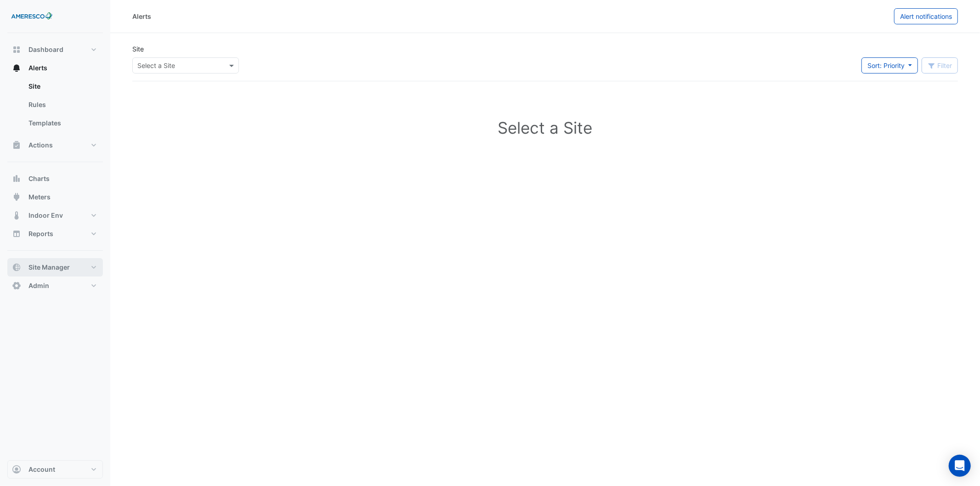  What do you see at coordinates (55, 267) in the screenshot?
I see `button: Site Manager` at bounding box center [55, 267].